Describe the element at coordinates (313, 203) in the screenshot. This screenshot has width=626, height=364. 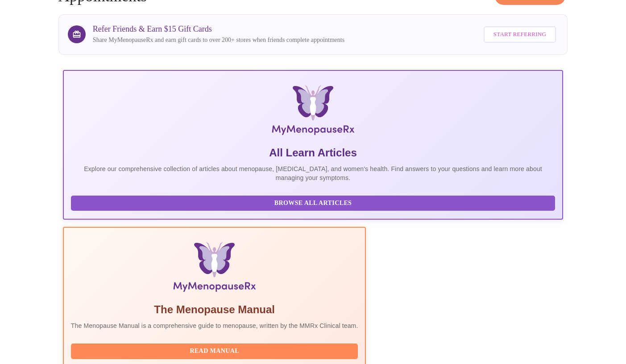
I see `button: Browse All Articles` at that location.